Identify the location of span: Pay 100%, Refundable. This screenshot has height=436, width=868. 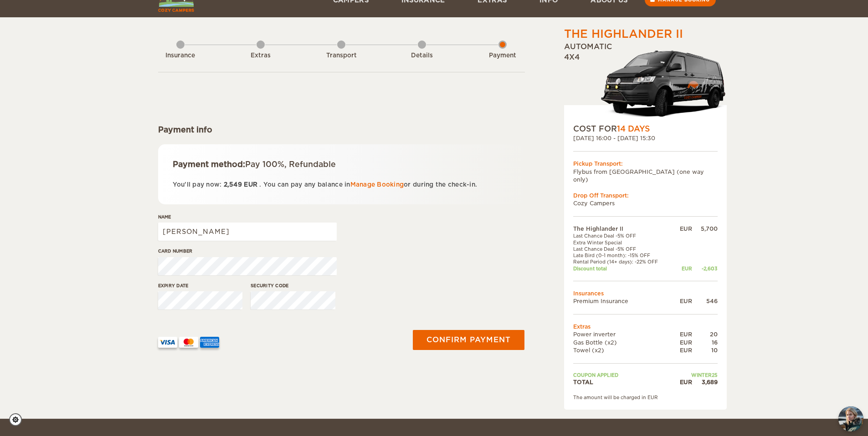
(290, 165).